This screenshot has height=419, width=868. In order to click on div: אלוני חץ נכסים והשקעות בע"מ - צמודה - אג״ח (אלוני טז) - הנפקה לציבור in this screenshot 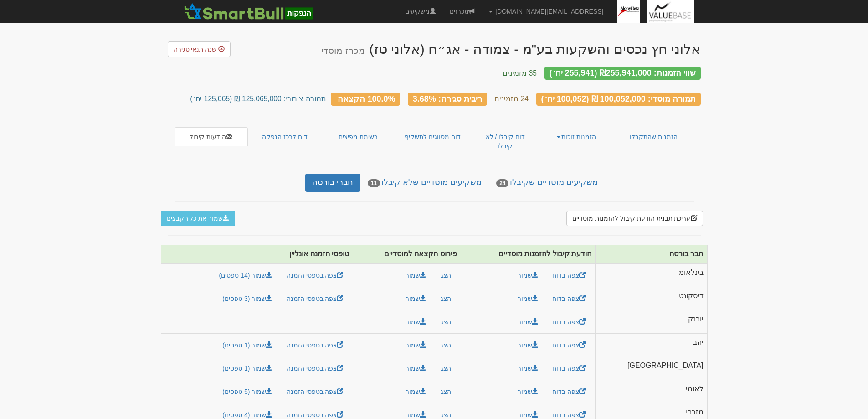, I will do `click(510, 49)`.